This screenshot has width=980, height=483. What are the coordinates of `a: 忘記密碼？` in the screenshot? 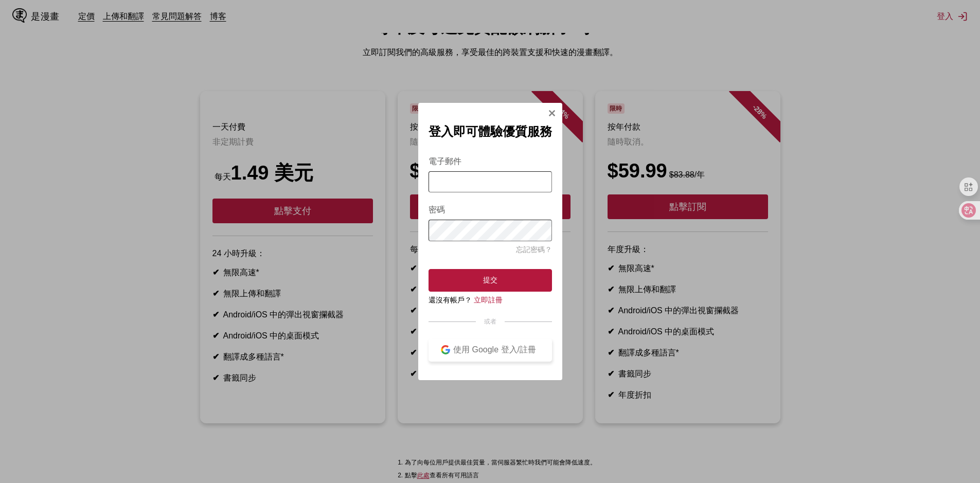 It's located at (534, 250).